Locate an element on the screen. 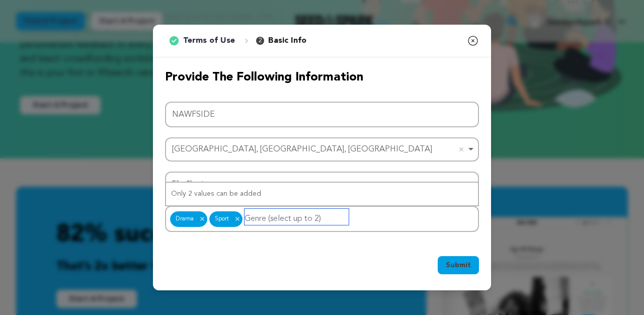  span: 2 is located at coordinates (260, 41).